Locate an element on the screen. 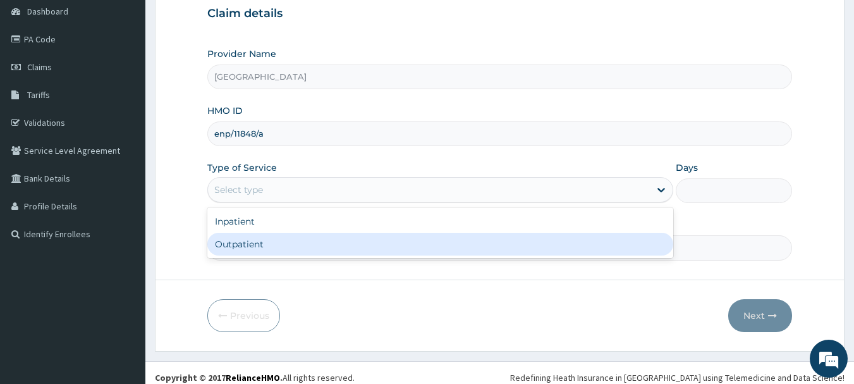 The image size is (854, 384). input: Enter HMO ID is located at coordinates (500, 133).